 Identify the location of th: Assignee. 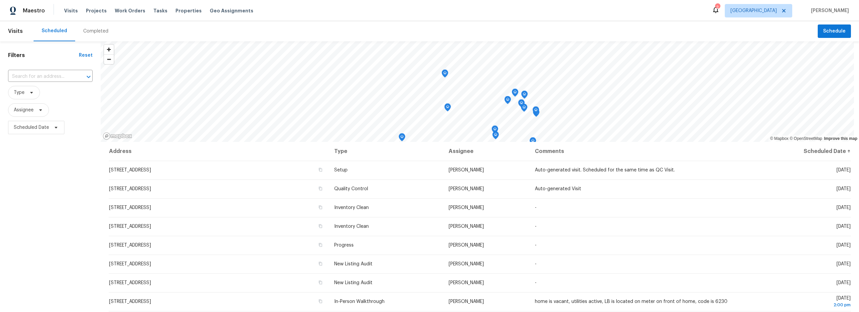
(486, 151).